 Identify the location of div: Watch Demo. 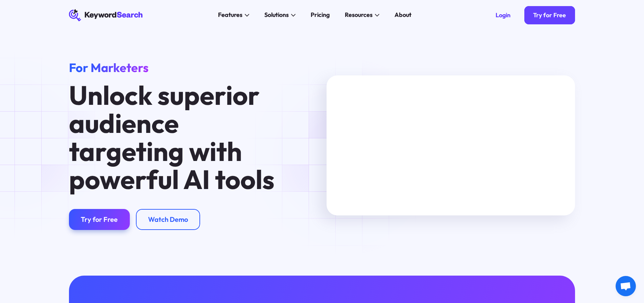
(168, 219).